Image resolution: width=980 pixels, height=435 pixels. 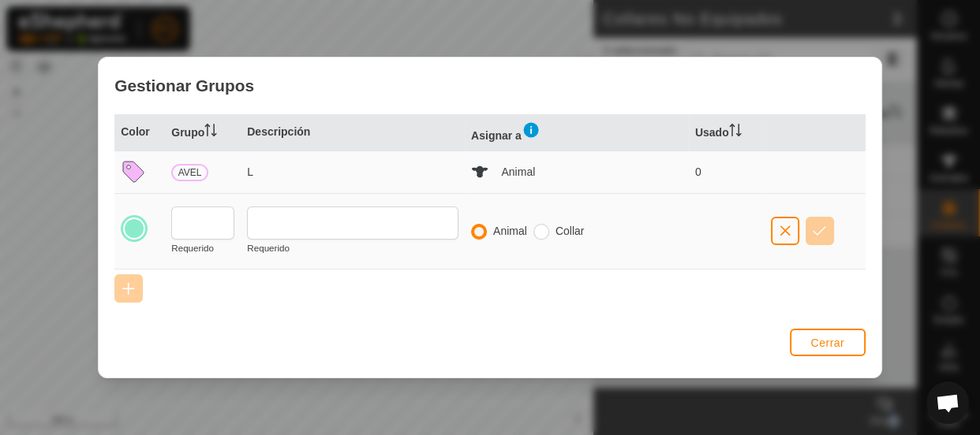 I want to click on th: Asignar a, so click(x=577, y=133).